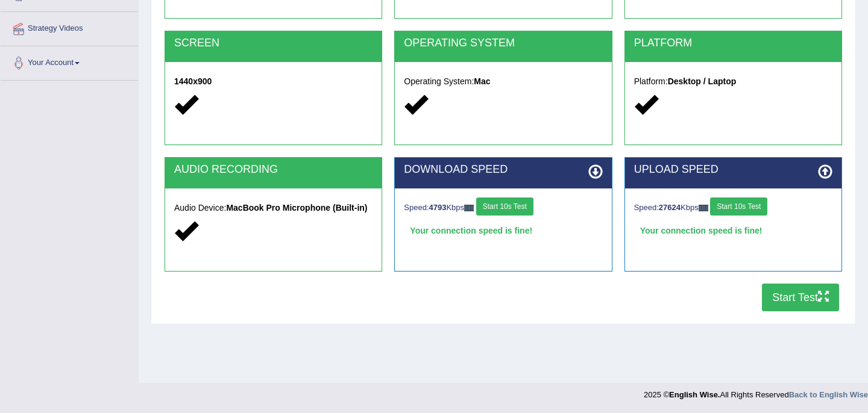  Describe the element at coordinates (828, 395) in the screenshot. I see `a: Back to English Wise` at that location.